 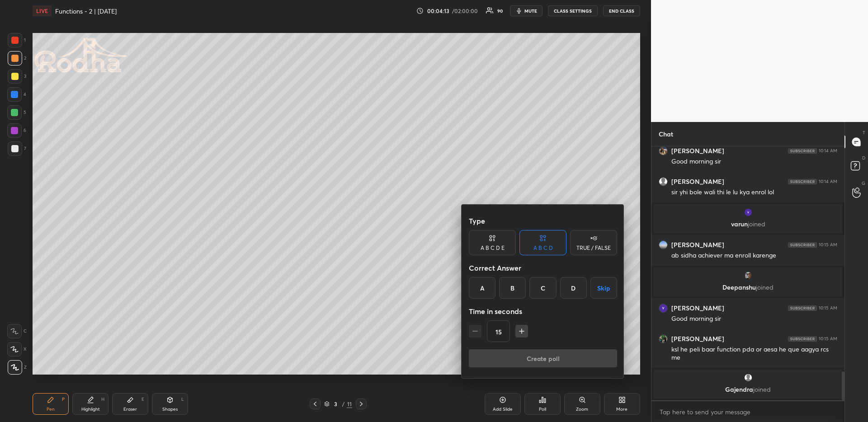 What do you see at coordinates (512, 288) in the screenshot?
I see `div: B` at bounding box center [512, 288].